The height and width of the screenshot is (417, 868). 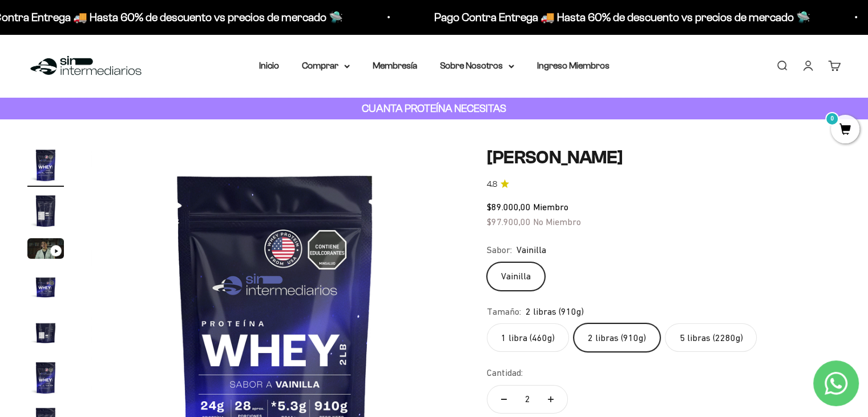 What do you see at coordinates (504, 312) in the screenshot?
I see `legend: Tamaño:` at bounding box center [504, 312].